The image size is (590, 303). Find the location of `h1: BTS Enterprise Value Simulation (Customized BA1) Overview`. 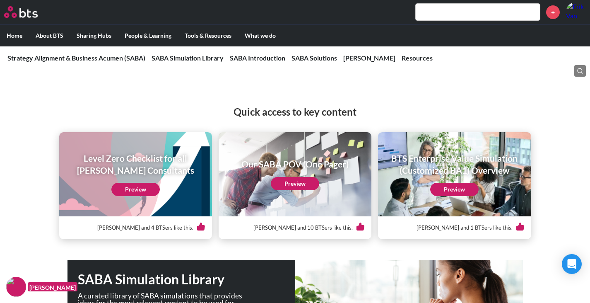

h1: BTS Enterprise Value Simulation (Customized BA1) Overview is located at coordinates (455, 164).